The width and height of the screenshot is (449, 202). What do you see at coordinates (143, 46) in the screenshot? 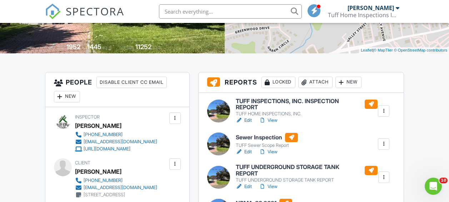
I see `div: 11252` at bounding box center [143, 46].